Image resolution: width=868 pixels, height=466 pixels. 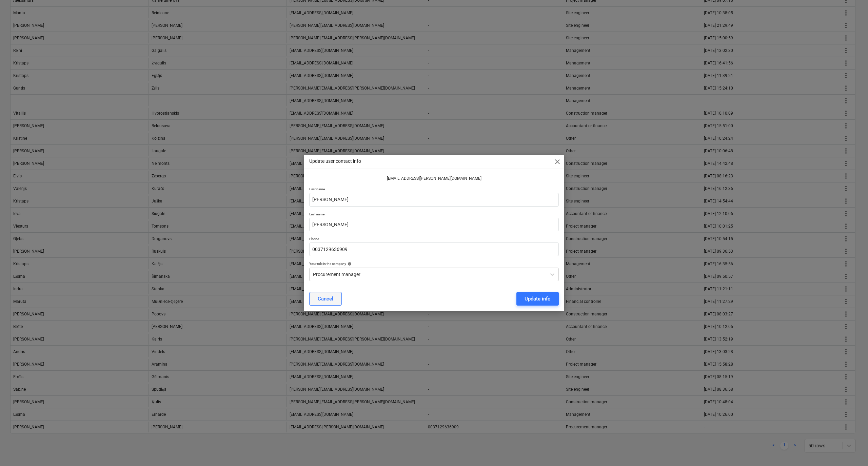 What do you see at coordinates (349, 263) in the screenshot?
I see `span: help` at bounding box center [349, 263].